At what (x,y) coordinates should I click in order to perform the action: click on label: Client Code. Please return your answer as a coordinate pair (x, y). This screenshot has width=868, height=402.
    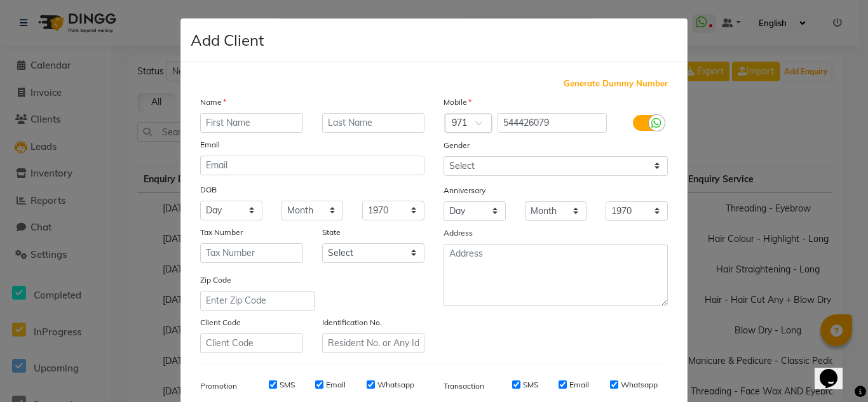
    Looking at the image, I should click on (221, 323).